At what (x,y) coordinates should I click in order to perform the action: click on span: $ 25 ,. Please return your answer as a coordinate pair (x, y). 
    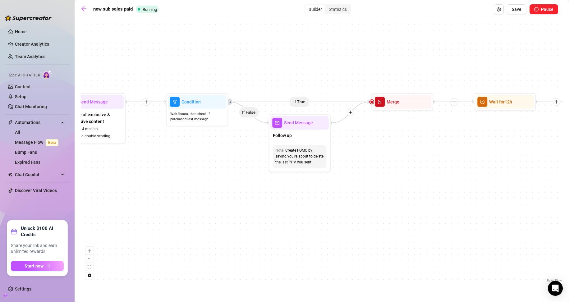
    Looking at the image, I should click on (77, 129).